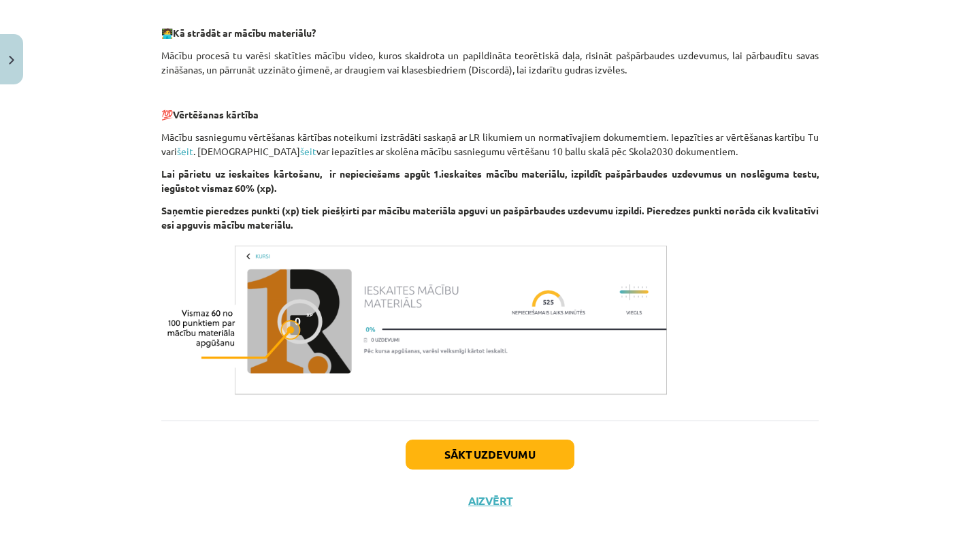  What do you see at coordinates (490, 63) in the screenshot?
I see `p: Mācību procesā tu varēsi skatīties mācību video, kuros skaidrota un papildināta teorētiskā daļa, ...` at bounding box center [490, 63].